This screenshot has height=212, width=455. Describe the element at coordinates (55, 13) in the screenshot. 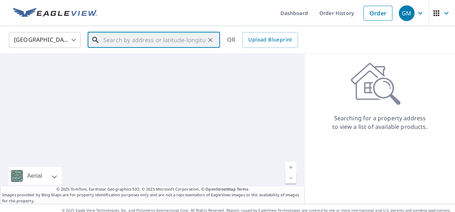

I see `img: EV Logo` at that location.